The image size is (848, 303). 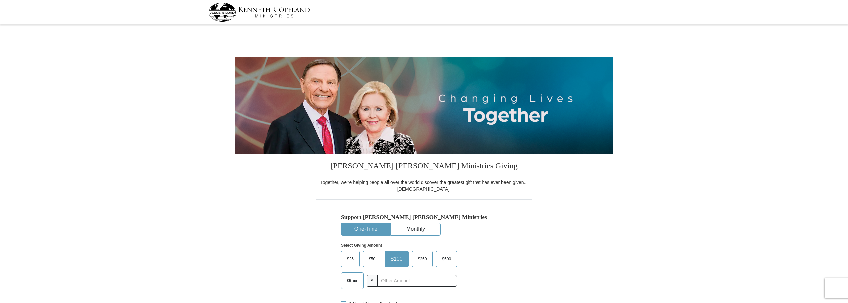 I want to click on img: kcm-header-logo.svg, so click(x=259, y=12).